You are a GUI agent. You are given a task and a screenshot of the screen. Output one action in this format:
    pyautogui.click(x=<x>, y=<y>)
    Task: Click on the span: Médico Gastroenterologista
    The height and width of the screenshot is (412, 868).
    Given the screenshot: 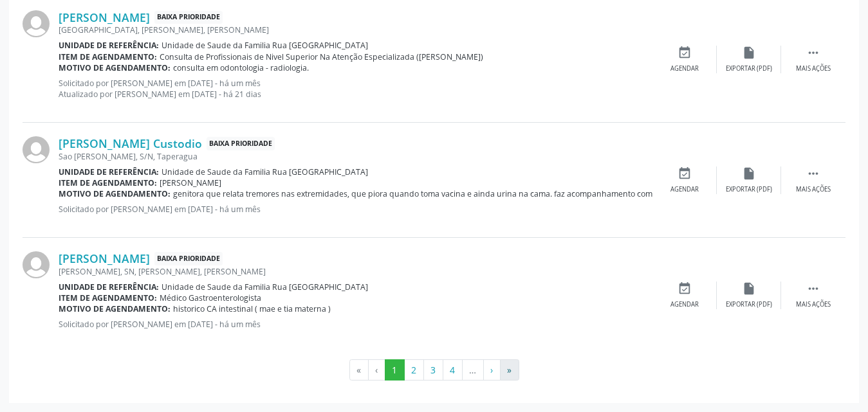 What is the action you would take?
    pyautogui.click(x=210, y=298)
    